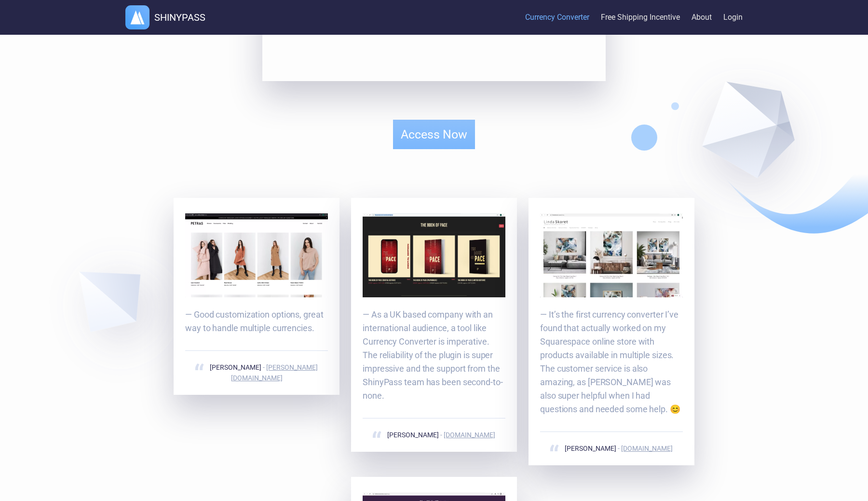 The height and width of the screenshot is (501, 868). Describe the element at coordinates (138, 18) in the screenshot. I see `img: logo.webp` at that location.